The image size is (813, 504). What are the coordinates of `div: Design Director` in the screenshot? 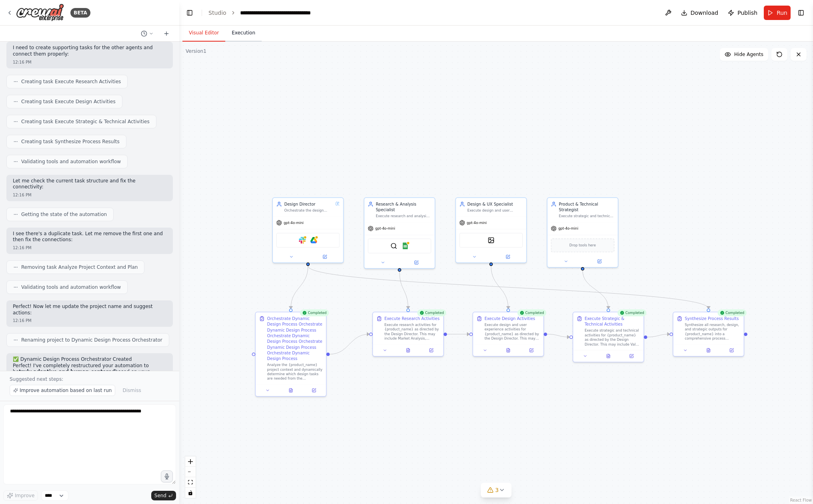 It's located at (309, 204).